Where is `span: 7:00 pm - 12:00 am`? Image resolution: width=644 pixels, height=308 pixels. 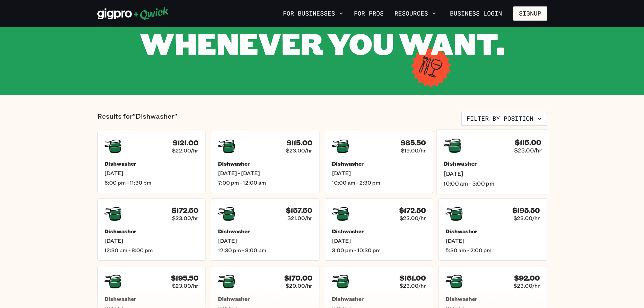 span: 7:00 pm - 12:00 am is located at coordinates (265, 183).